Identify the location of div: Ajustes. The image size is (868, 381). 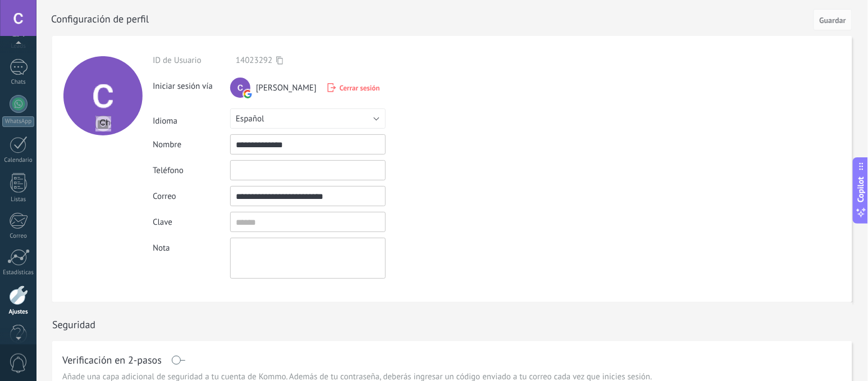
(19, 312).